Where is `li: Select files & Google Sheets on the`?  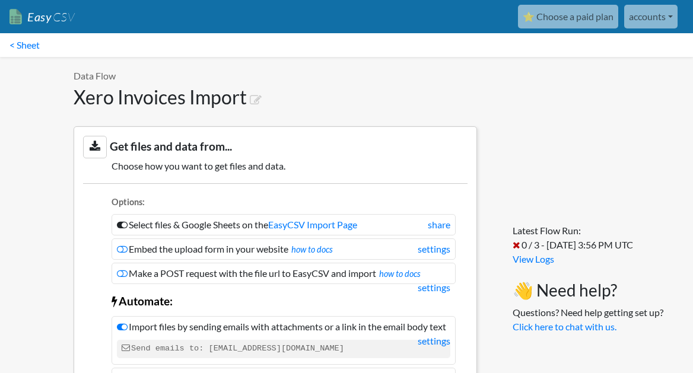 li: Select files & Google Sheets on the is located at coordinates (284, 225).